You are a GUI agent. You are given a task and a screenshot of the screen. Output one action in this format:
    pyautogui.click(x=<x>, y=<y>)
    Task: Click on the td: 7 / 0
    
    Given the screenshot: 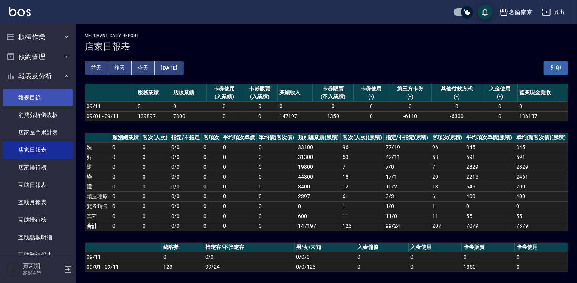 What is the action you would take?
    pyautogui.click(x=407, y=167)
    